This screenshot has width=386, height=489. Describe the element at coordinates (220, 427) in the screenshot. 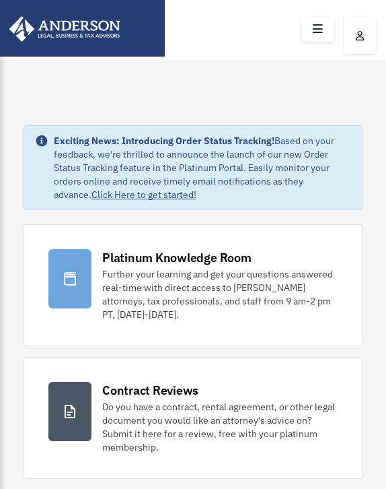

I see `div: Do you have a contract, rental agreement, or other legal document you would like an attorney's ad...` at that location.